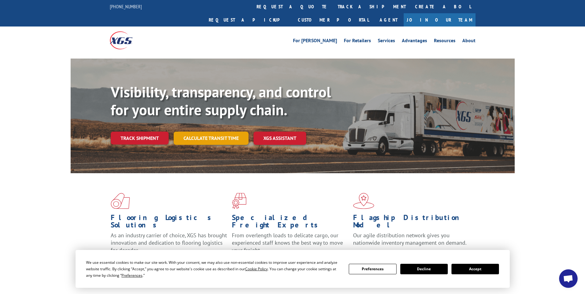  What do you see at coordinates (239, 201) in the screenshot?
I see `img: xgs-icon-focused-on-flooring-red` at bounding box center [239, 201].